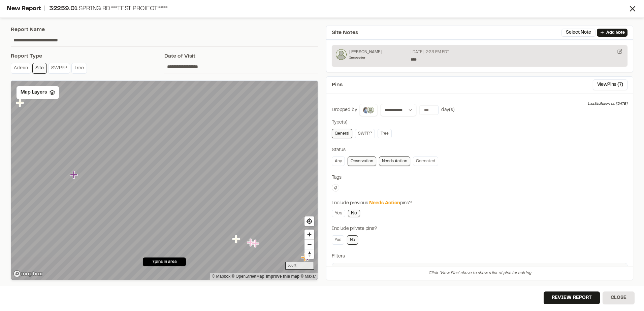 The height and width of the screenshot is (311, 644). Describe the element at coordinates (479, 273) in the screenshot. I see `div: Click "View Pins" above to show a list of pins for editing` at that location.